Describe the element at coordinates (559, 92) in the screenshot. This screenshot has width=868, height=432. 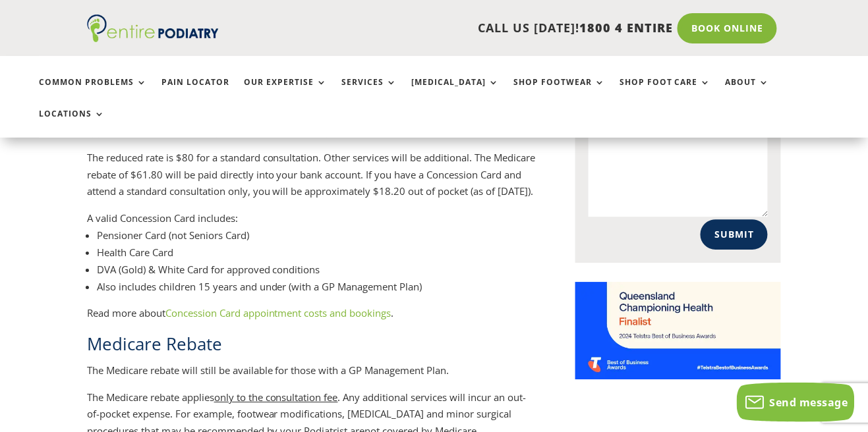
I see `a: Shop Footwear` at that location.